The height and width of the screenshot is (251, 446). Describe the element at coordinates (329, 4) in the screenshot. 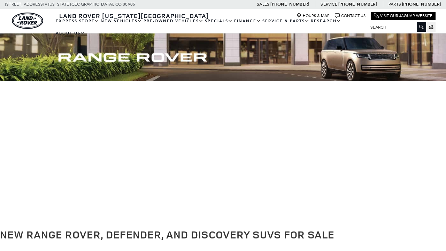

I see `span: Service` at that location.